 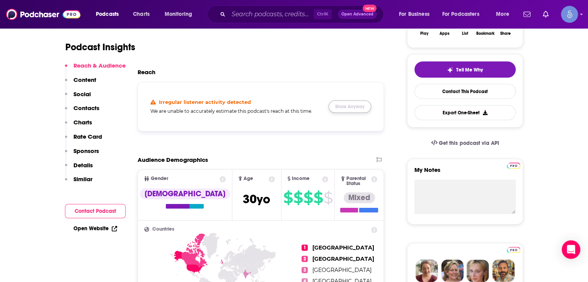 I want to click on a: Get this podcast via API, so click(x=465, y=143).